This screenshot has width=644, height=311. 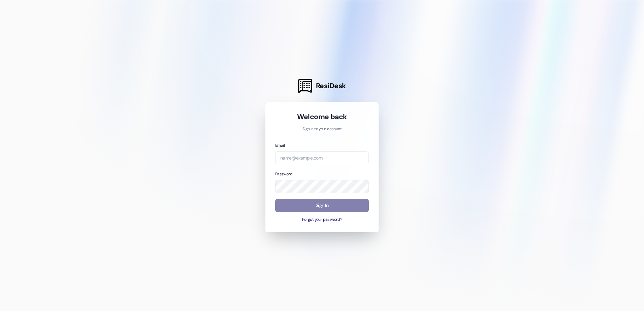 I want to click on button: Sign In, so click(x=322, y=205).